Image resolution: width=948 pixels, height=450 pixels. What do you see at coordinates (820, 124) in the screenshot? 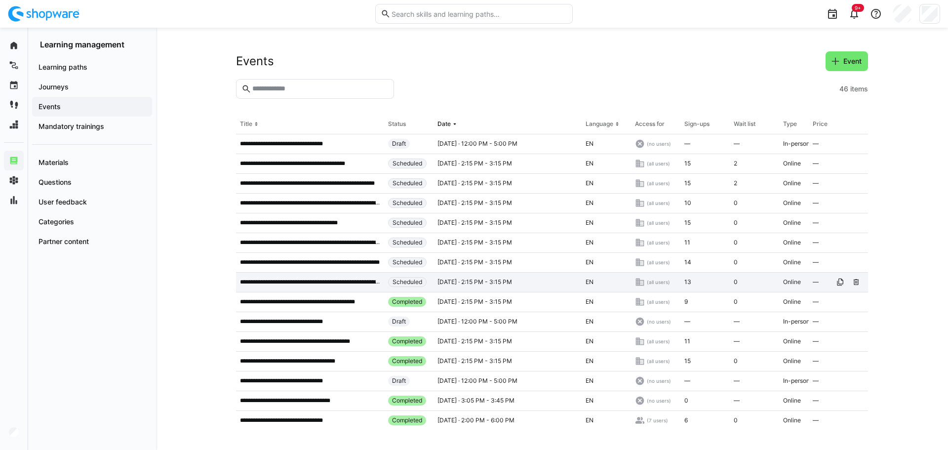
I see `div: Price` at bounding box center [820, 124].